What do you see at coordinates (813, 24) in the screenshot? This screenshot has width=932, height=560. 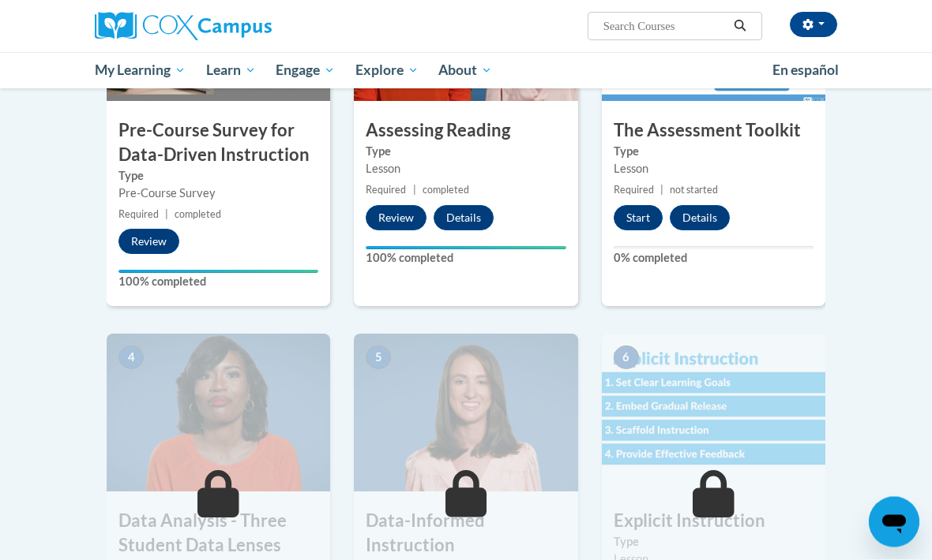 I see `button: Account Settings` at bounding box center [813, 24].